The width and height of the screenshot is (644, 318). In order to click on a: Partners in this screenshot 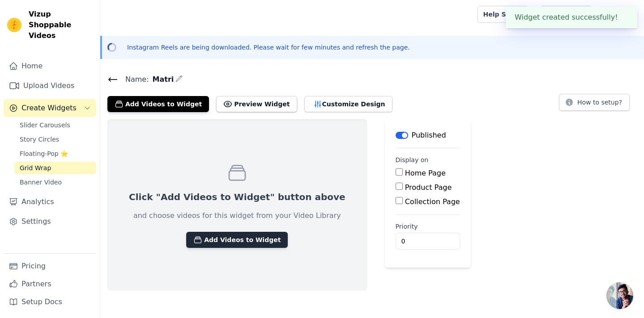, I will do `click(50, 284)`.